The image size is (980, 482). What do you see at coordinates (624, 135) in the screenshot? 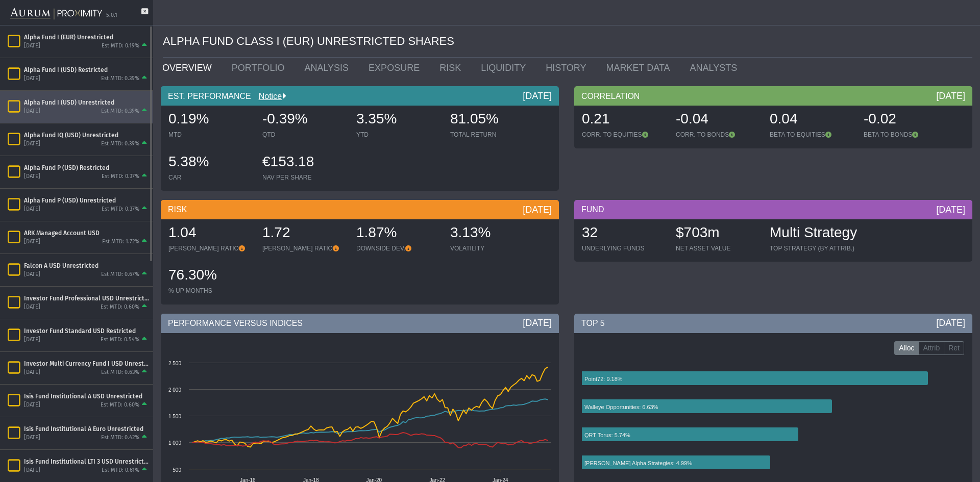
I see `div: CORR. TO EQUITIES` at bounding box center [624, 135].